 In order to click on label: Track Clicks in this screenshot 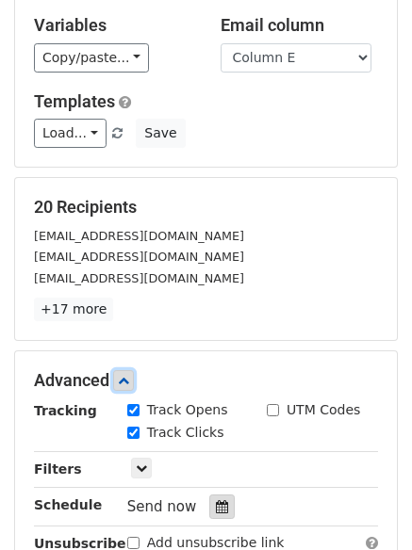, I will do `click(186, 433)`.